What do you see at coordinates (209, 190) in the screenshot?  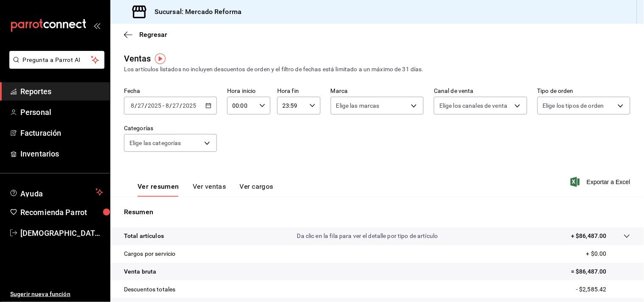 I see `button: Ver ventas` at bounding box center [209, 190].